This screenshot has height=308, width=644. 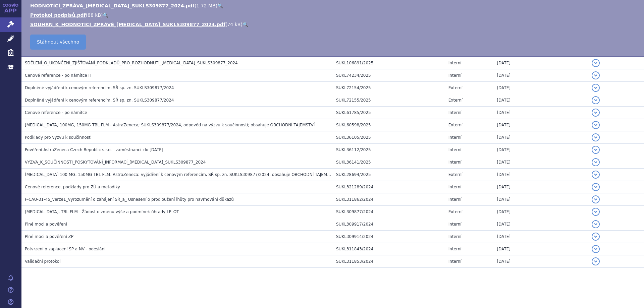 I want to click on td: SUKL36112/2025, so click(x=389, y=150).